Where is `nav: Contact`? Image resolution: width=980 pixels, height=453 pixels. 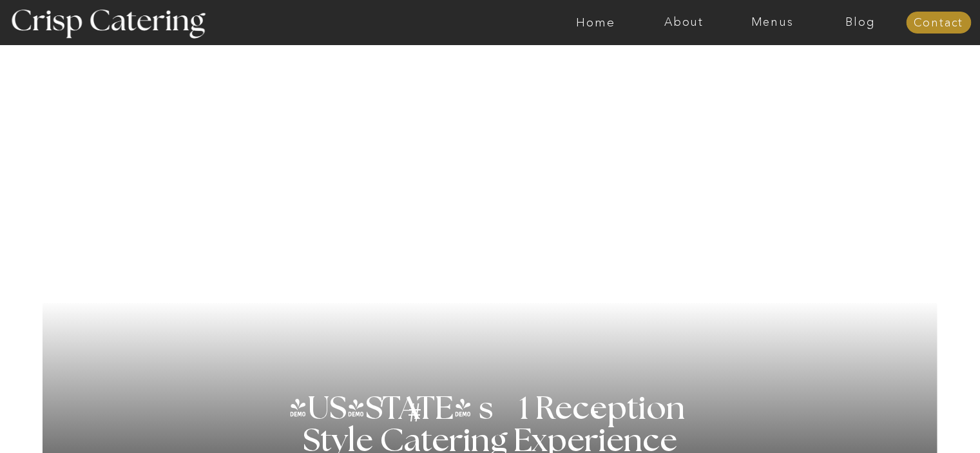 nav: Contact is located at coordinates (938, 23).